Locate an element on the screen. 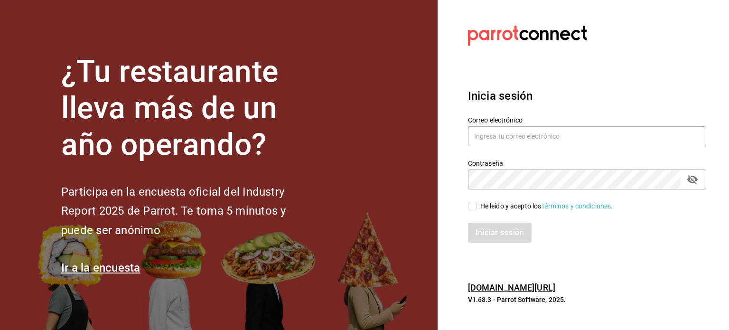 The width and height of the screenshot is (729, 330). p: V1.68.3 - Parrot Software, 2025. is located at coordinates (587, 299).